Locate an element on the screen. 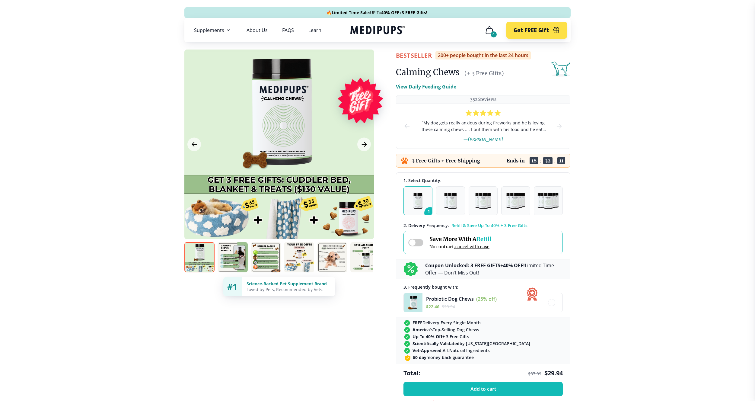  img: Pack of 1 - Natural Dog Supplements is located at coordinates (418, 201).